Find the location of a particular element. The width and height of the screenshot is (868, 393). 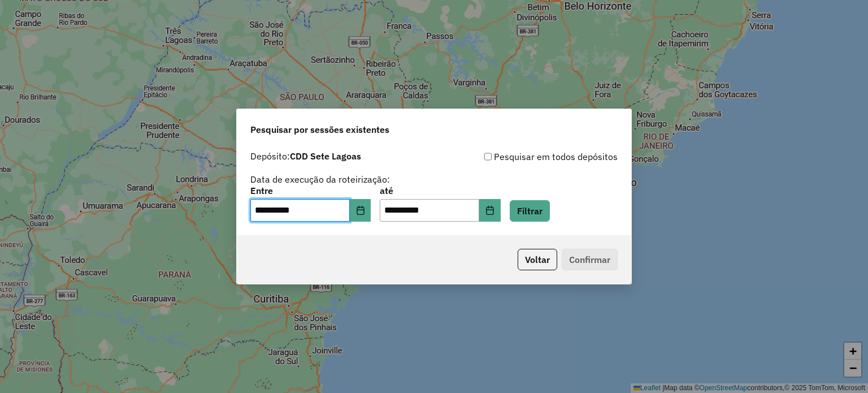

span: Pesquisar por sessões existentes is located at coordinates (320, 130).